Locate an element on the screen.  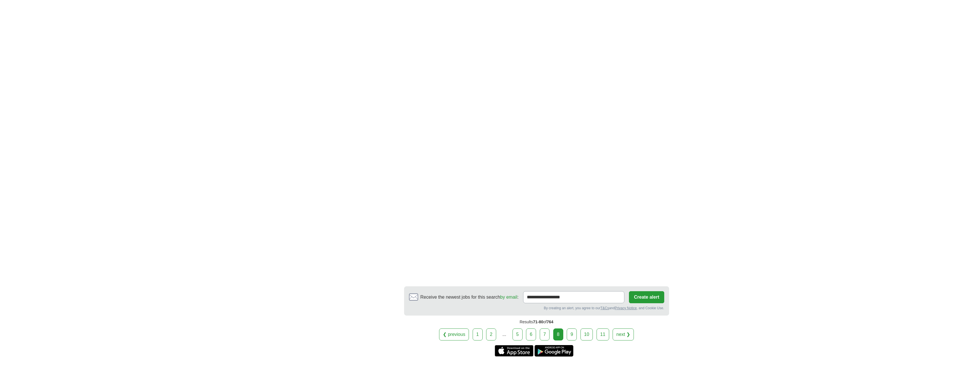
div: Results of is located at coordinates (536, 322).